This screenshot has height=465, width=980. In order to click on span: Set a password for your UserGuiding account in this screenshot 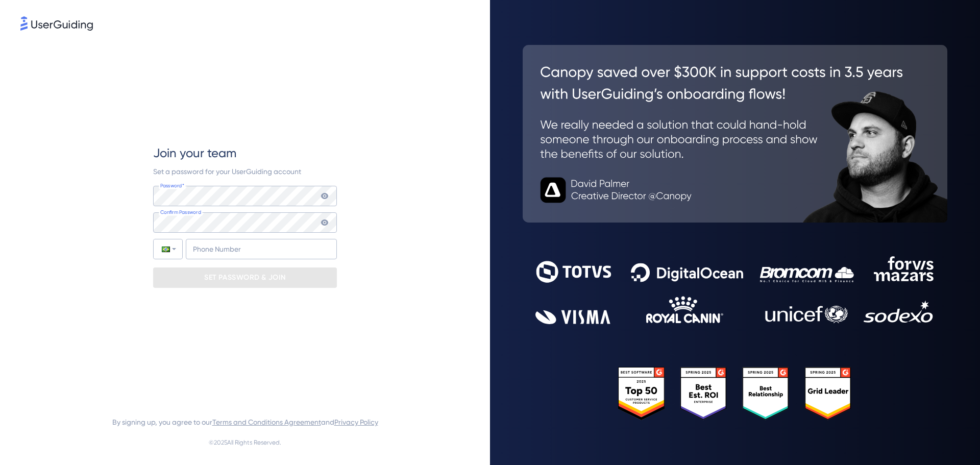, I will do `click(227, 172)`.